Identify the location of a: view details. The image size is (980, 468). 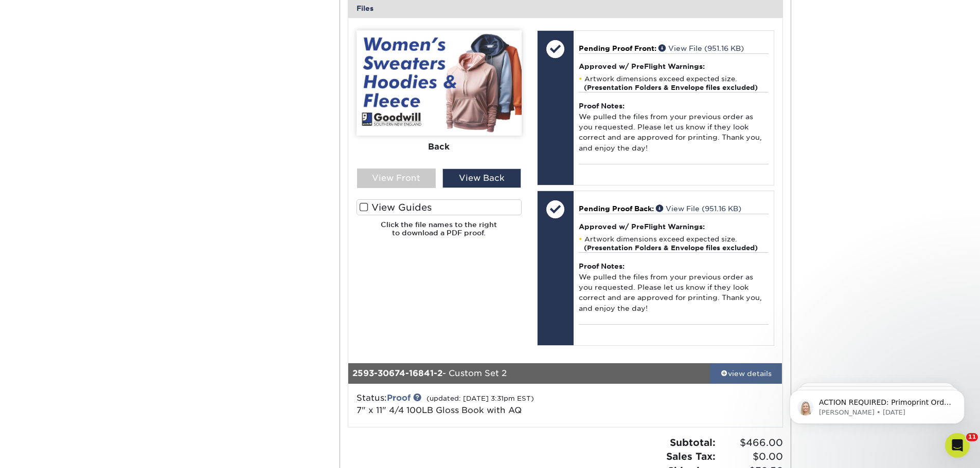
(747, 373).